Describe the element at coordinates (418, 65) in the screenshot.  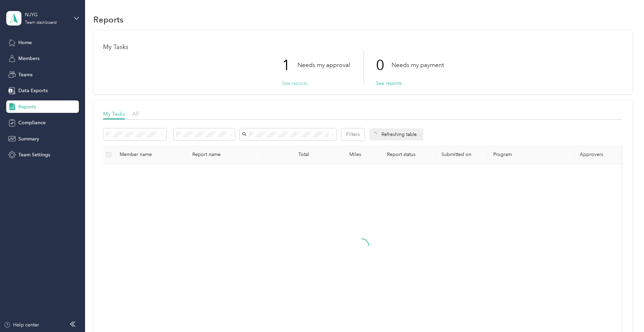
I see `p: Needs my payment` at that location.